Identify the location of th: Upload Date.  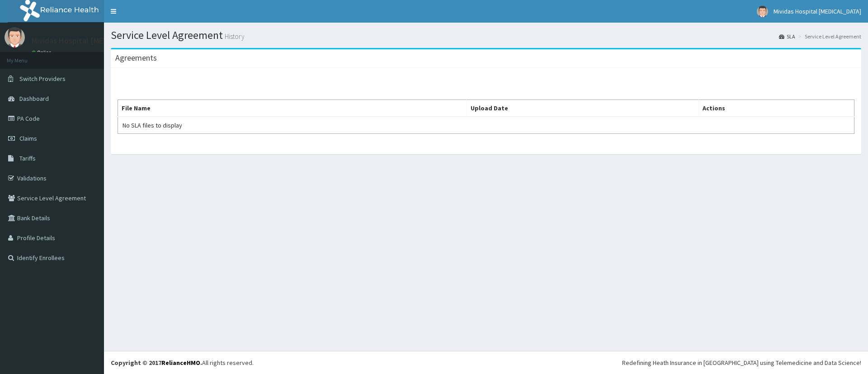
(583, 108).